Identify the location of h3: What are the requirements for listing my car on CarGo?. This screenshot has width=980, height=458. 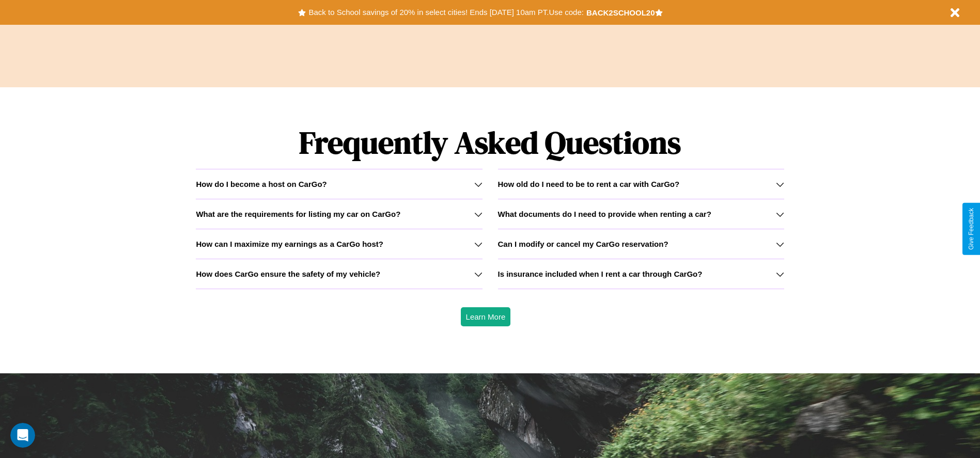
(298, 214).